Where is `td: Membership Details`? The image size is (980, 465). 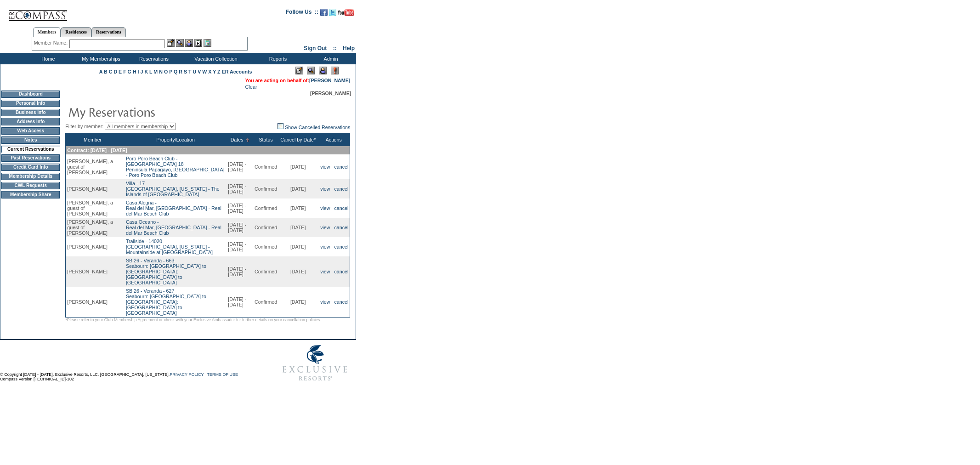 td: Membership Details is located at coordinates (31, 176).